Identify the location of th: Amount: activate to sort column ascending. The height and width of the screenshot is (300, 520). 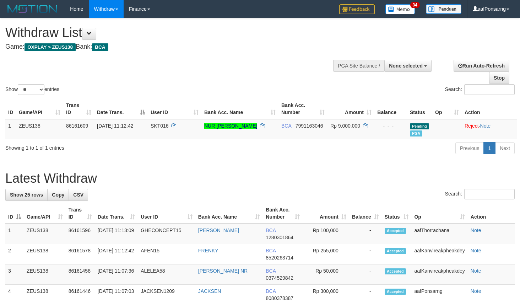
(326, 213).